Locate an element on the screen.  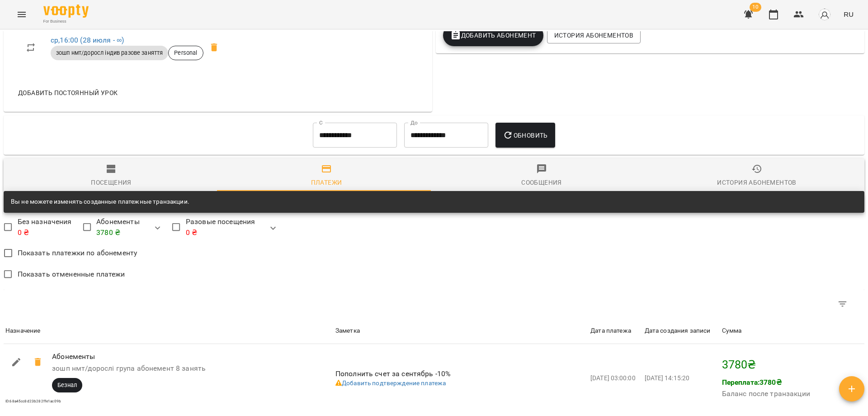
span: Добавить постоянный урок is located at coordinates (68, 93).